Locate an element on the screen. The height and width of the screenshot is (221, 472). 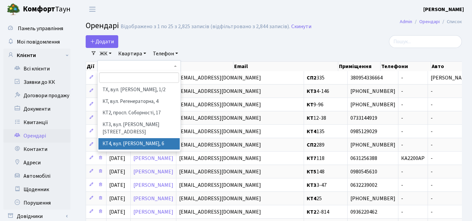
a: Контакти is located at coordinates (37, 149).